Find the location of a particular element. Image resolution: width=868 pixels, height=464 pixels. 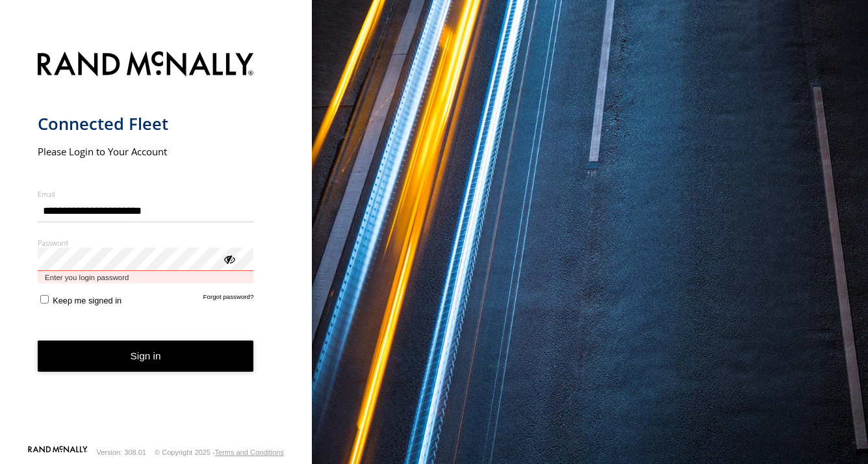

h2: Please Login to Your Account is located at coordinates (145, 151).